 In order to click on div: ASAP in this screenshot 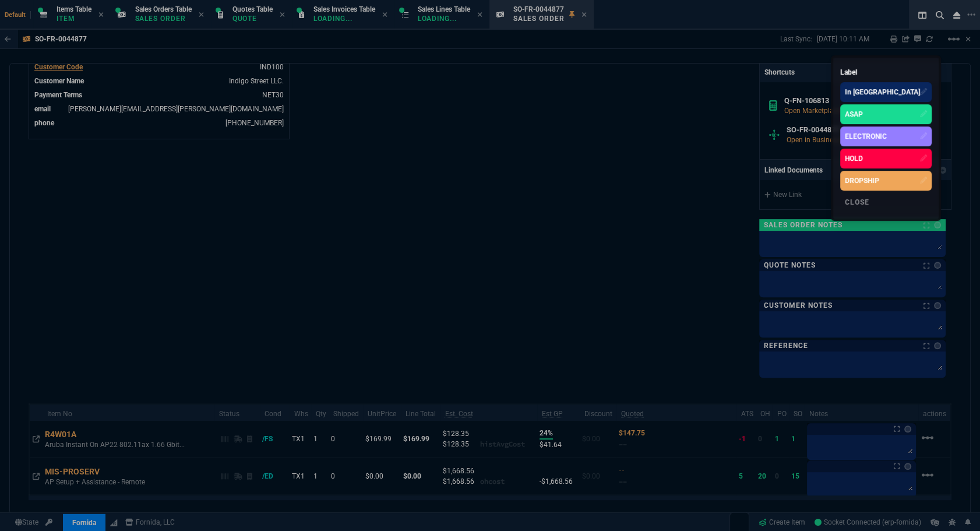, I will do `click(853, 114)`.